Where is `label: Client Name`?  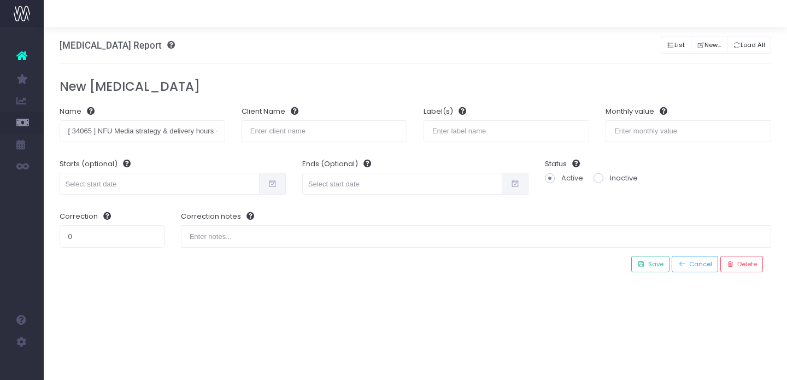
label: Client Name is located at coordinates (270, 111).